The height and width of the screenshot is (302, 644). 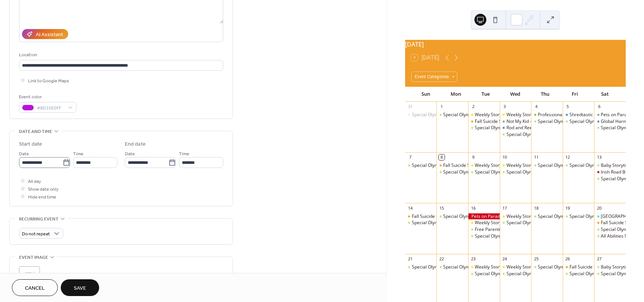 What do you see at coordinates (610, 216) in the screenshot?
I see `div: Sioux City/Tri-State Area - Out of Darkness Community Walk - AFSP` at bounding box center [610, 216].